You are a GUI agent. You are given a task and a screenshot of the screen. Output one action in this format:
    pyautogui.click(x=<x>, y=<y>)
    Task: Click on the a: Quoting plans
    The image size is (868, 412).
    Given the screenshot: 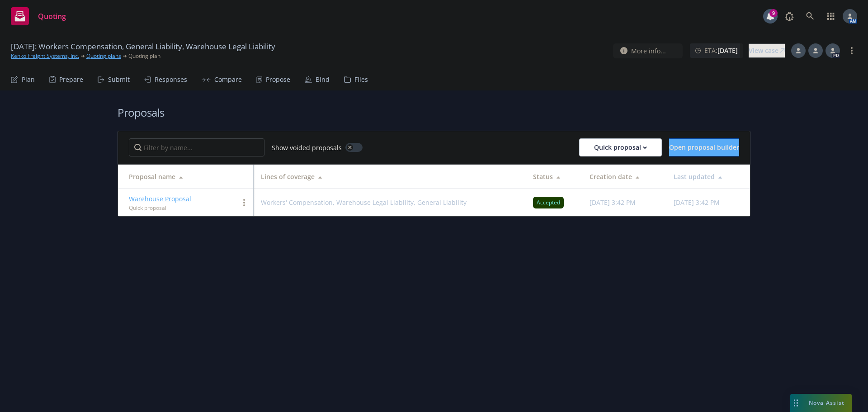 What is the action you would take?
    pyautogui.click(x=103, y=56)
    